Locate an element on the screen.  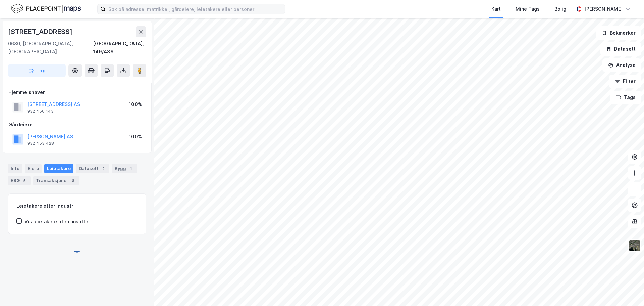
img: 9k= is located at coordinates (635, 245).